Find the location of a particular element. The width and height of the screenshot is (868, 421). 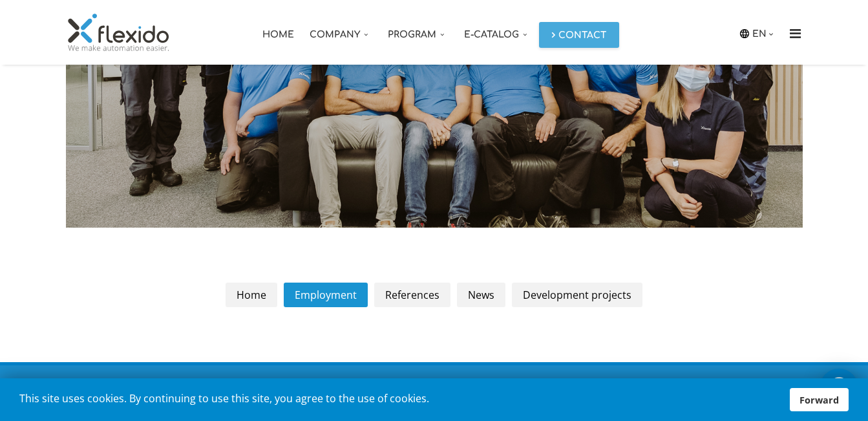

font: Employment is located at coordinates (326, 295).